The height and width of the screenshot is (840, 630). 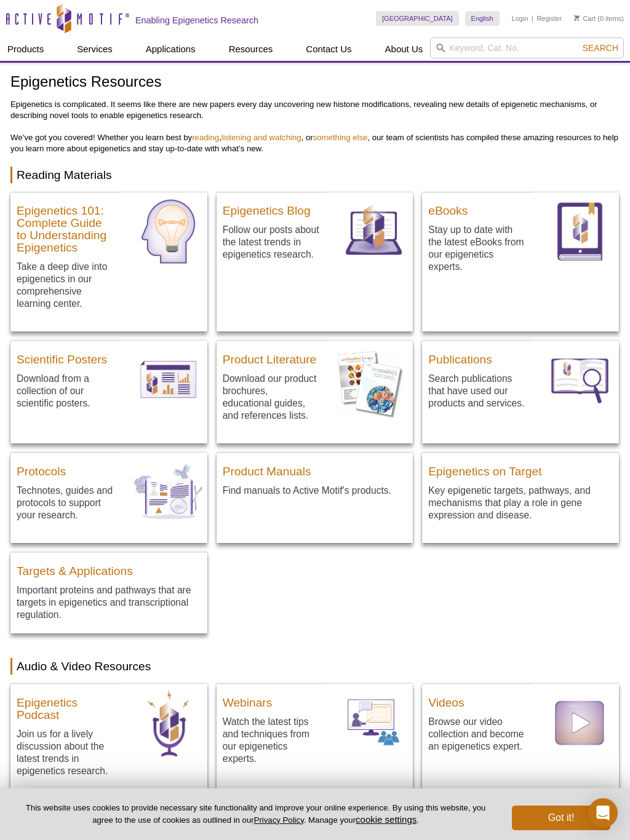 What do you see at coordinates (315, 175) in the screenshot?
I see `h2: Reading Materials` at bounding box center [315, 175].